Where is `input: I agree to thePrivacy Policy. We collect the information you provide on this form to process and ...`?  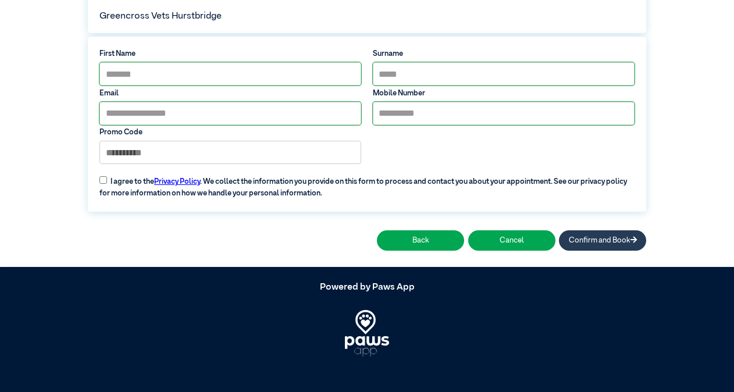
input: I agree to thePrivacy Policy. We collect the information you provide on this form to process and ... is located at coordinates (103, 180).